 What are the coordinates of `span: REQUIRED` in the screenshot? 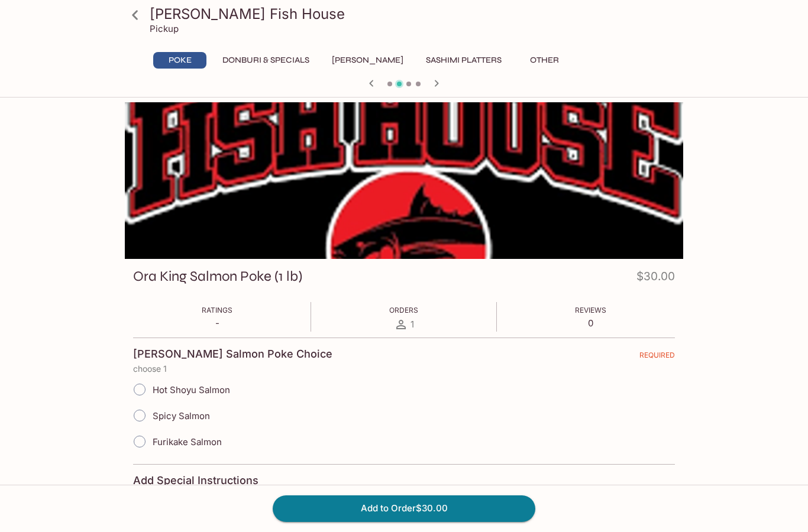 It's located at (657, 357).